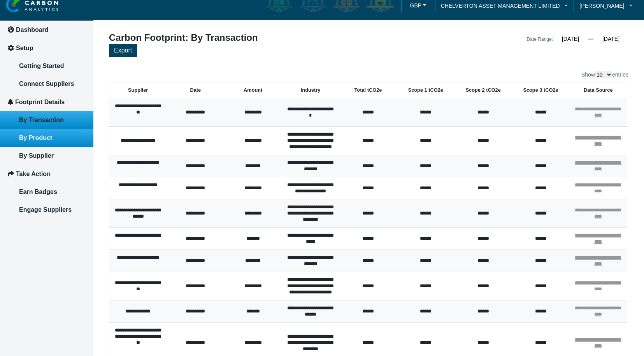  What do you see at coordinates (236, 39) in the screenshot?
I see `div: Carbon Footprint: By Transaction` at bounding box center [236, 39].